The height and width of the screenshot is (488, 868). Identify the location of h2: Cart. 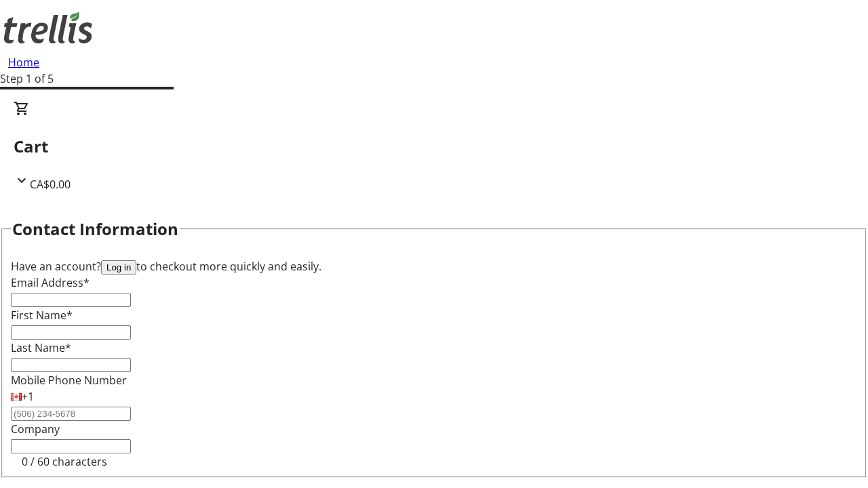
(434, 146).